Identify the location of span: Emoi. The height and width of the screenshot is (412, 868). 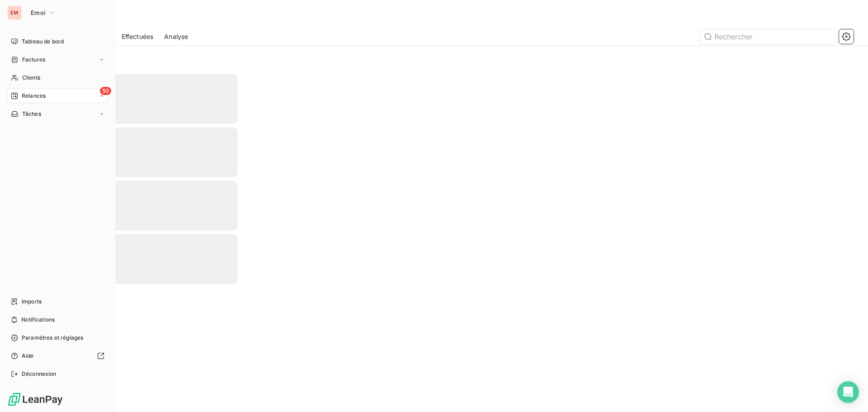
(38, 13).